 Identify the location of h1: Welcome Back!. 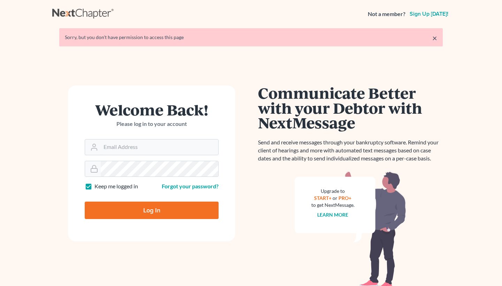
(152, 110).